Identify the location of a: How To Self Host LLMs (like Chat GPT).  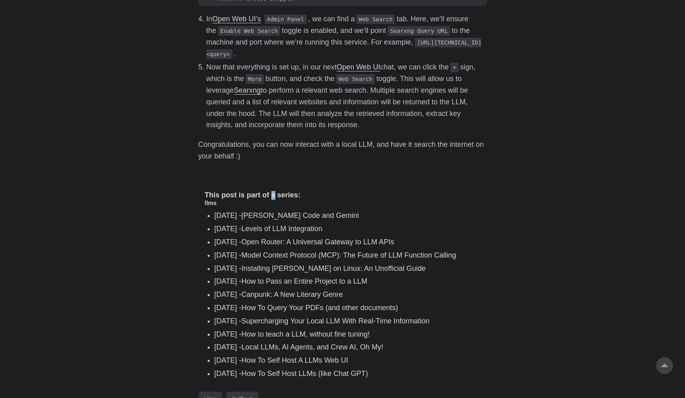
(305, 373).